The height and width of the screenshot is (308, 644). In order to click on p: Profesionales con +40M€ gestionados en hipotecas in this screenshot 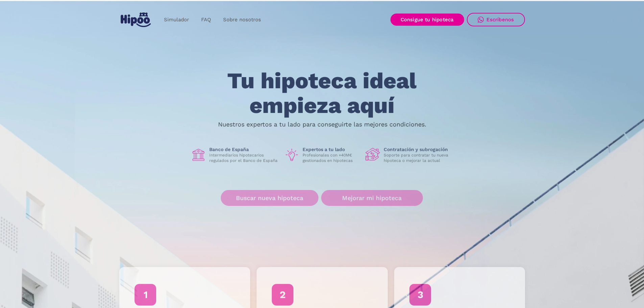, I will do `click(331, 158)`.